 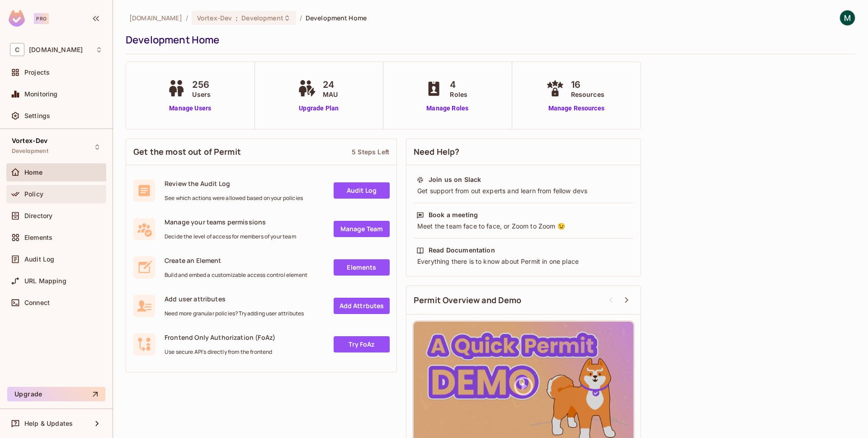 I want to click on span: Workspace: consoleconnect.com, so click(x=55, y=50).